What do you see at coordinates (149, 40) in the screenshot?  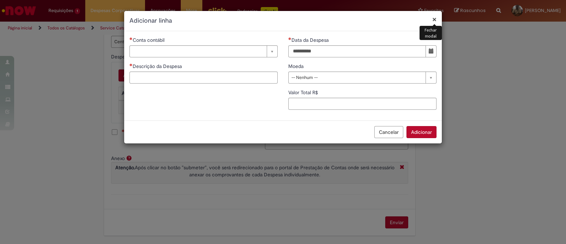 I see `span: Necessários - Conta contábil` at bounding box center [149, 40].